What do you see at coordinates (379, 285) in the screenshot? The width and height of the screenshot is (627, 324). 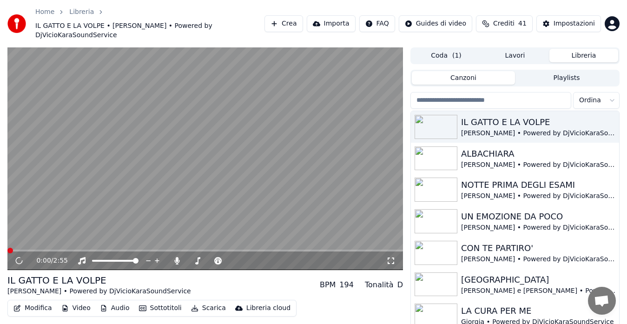 I see `div: Tonalità` at bounding box center [379, 285].